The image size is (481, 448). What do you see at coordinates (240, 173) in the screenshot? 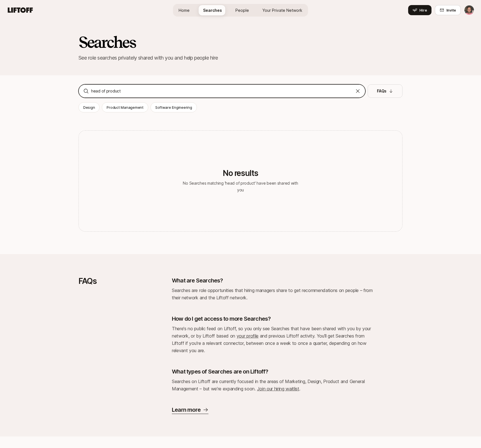
I see `p: No results` at bounding box center [240, 173].